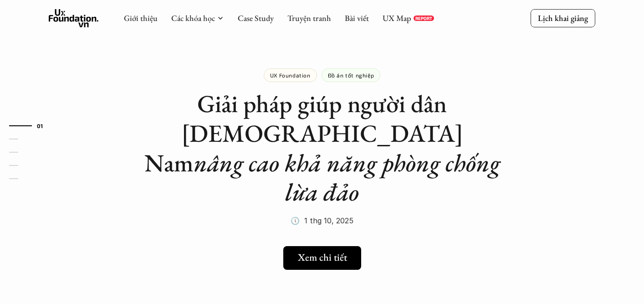  Describe the element at coordinates (349, 178) in the screenshot. I see `em: nâng cao khả năng phòng chống lừa đảo` at that location.